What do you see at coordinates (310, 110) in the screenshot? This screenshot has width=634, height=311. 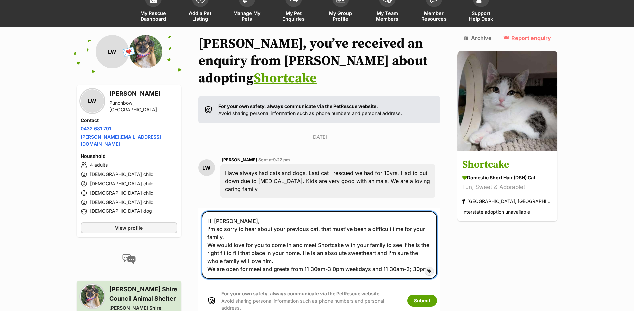 I see `p: Avoid sharing personal information such as phone numbers and personal address.` at bounding box center [310, 110].